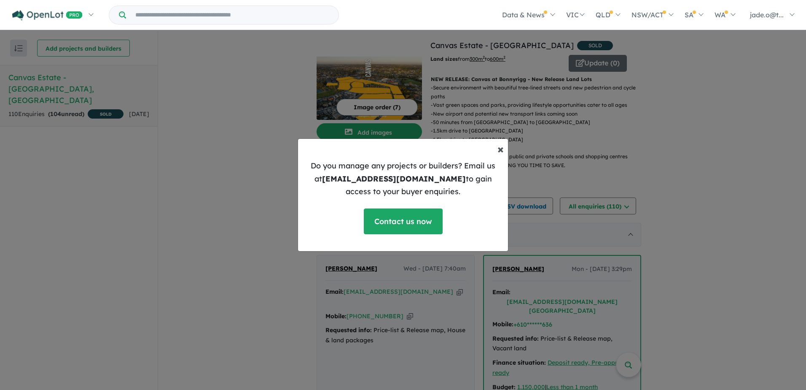 This screenshot has width=806, height=390. What do you see at coordinates (403, 221) in the screenshot?
I see `a: Contact us now` at bounding box center [403, 221].